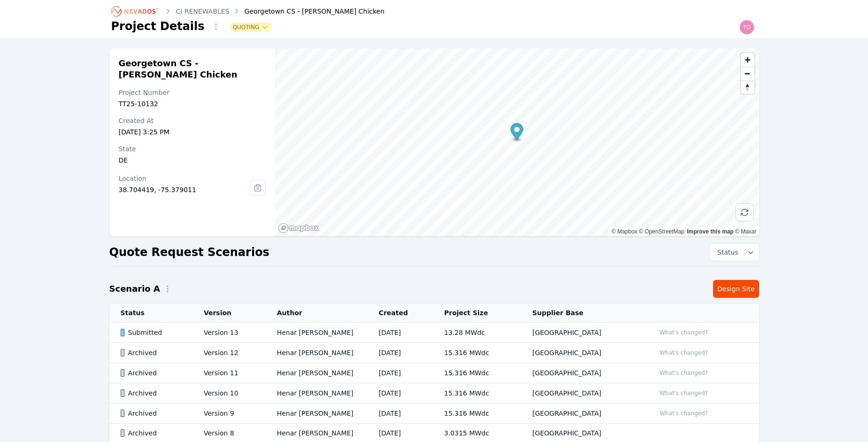  Describe the element at coordinates (709, 231) in the screenshot. I see `a: Improve this map` at that location.